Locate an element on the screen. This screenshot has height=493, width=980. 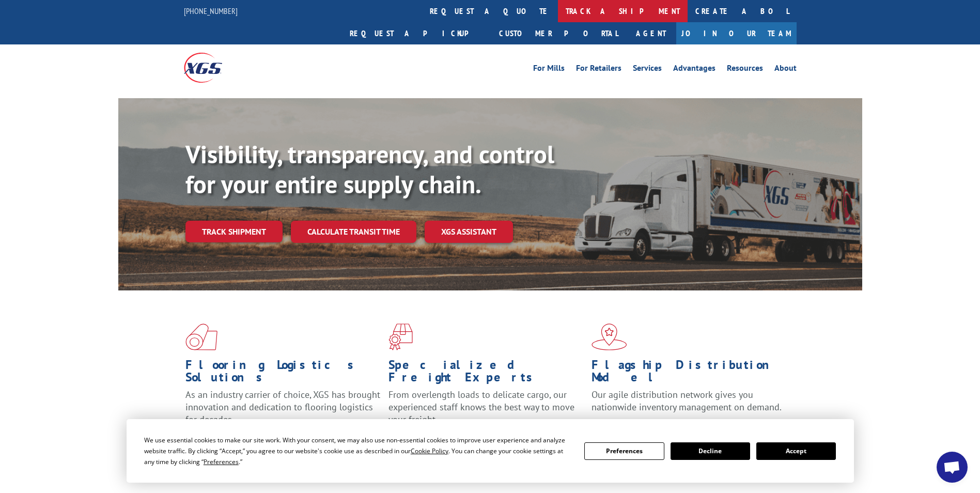
a: XGS ASSISTANT is located at coordinates (469, 231).